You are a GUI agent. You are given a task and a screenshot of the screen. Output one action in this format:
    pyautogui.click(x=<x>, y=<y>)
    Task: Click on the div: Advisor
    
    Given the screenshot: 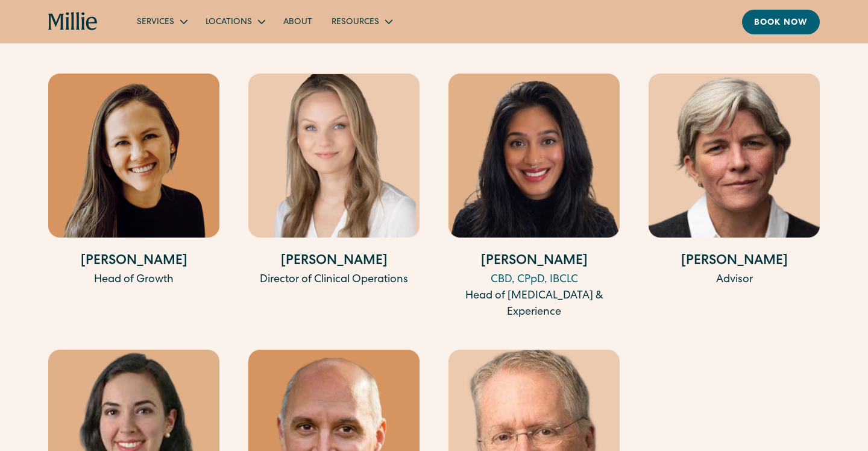 What is the action you would take?
    pyautogui.click(x=734, y=280)
    